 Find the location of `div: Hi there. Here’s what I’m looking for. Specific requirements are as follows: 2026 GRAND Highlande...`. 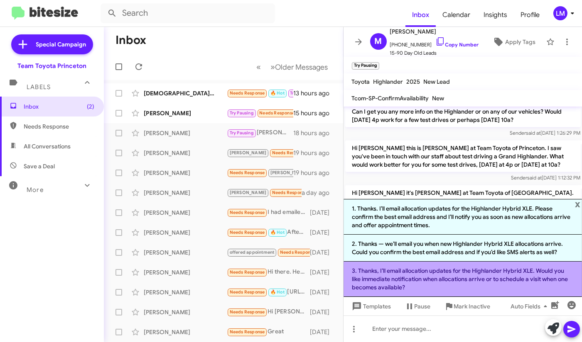

div: Hi there. Here’s what I’m looking for. Specific requirements are as follows: 2026 GRAND Highlande... is located at coordinates (268, 272).